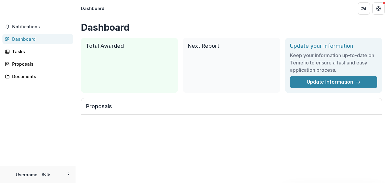  What do you see at coordinates (232, 27) in the screenshot?
I see `h1: Dashboard` at bounding box center [232, 27].